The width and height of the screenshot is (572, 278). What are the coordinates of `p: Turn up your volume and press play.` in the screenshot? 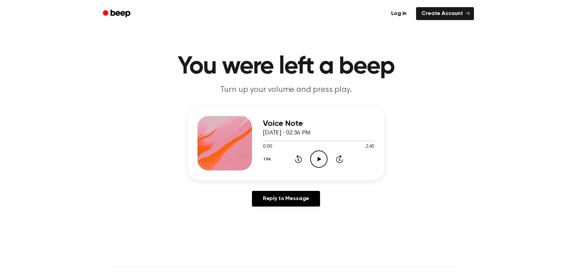 It's located at (286, 90).